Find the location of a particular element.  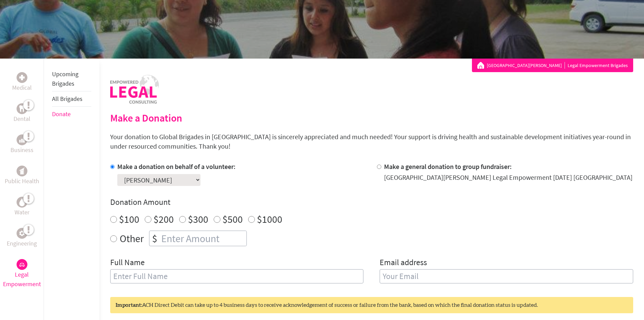

label: $500 is located at coordinates (233, 219).